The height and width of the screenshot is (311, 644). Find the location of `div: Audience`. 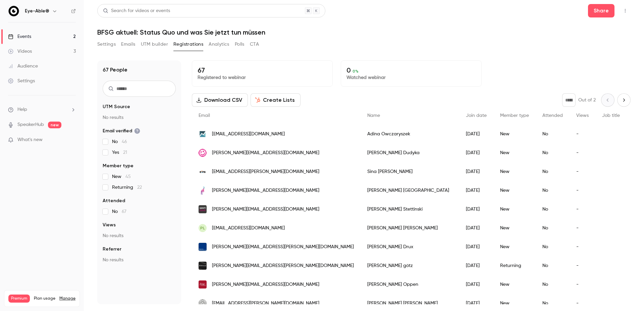

div: Audience is located at coordinates (23, 66).